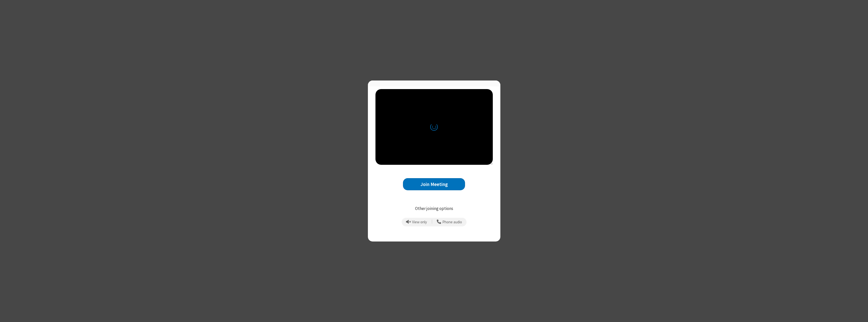 Image resolution: width=868 pixels, height=322 pixels. I want to click on button: Use your phone for mic and speaker while you view the meeting on this device., so click(450, 222).